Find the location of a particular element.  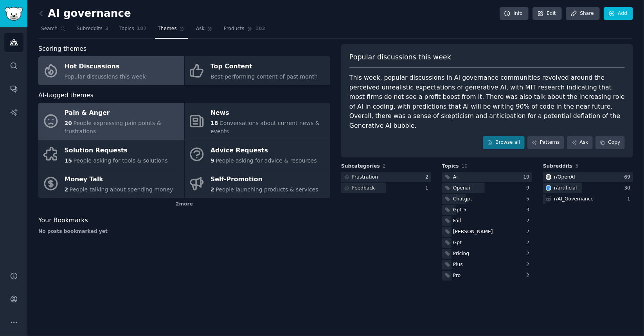

span: AI-tagged themes is located at coordinates (66, 96).